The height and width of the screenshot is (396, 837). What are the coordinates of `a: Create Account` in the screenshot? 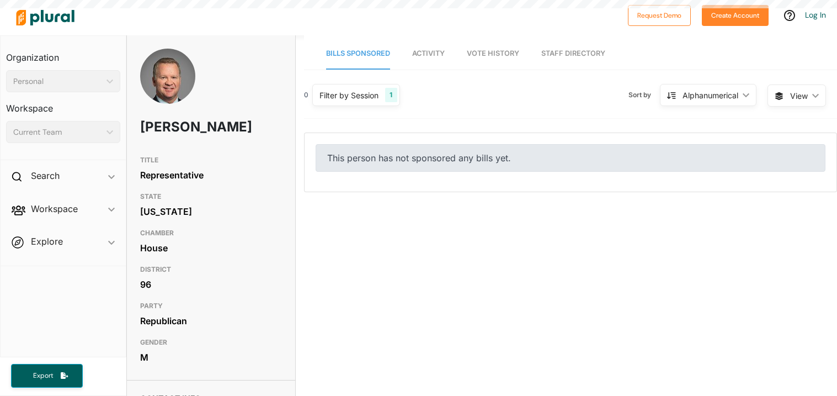 It's located at (735, 14).